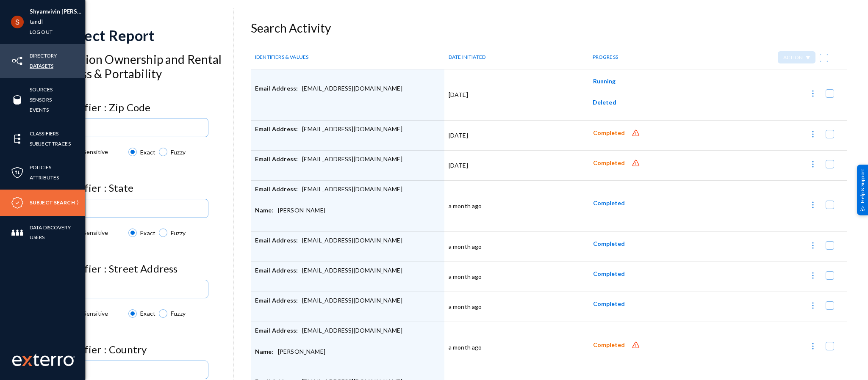 This screenshot has height=380, width=868. I want to click on img: help_support.svg, so click(863, 208).